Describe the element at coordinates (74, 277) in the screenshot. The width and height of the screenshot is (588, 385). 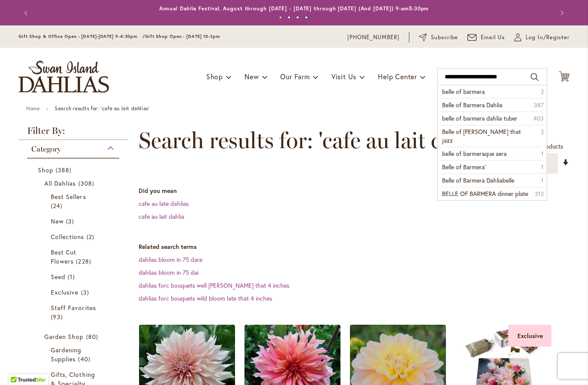
I see `a: Seed` at that location.